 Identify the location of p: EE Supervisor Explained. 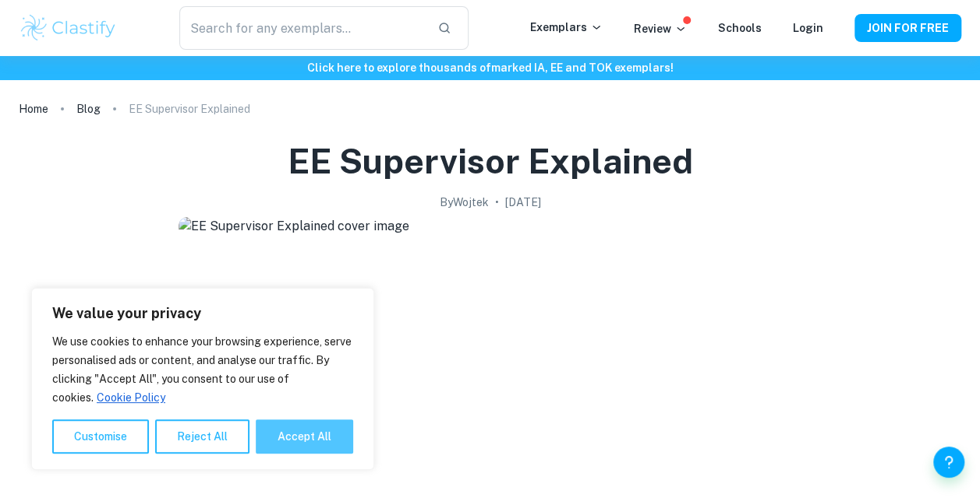
(189, 109).